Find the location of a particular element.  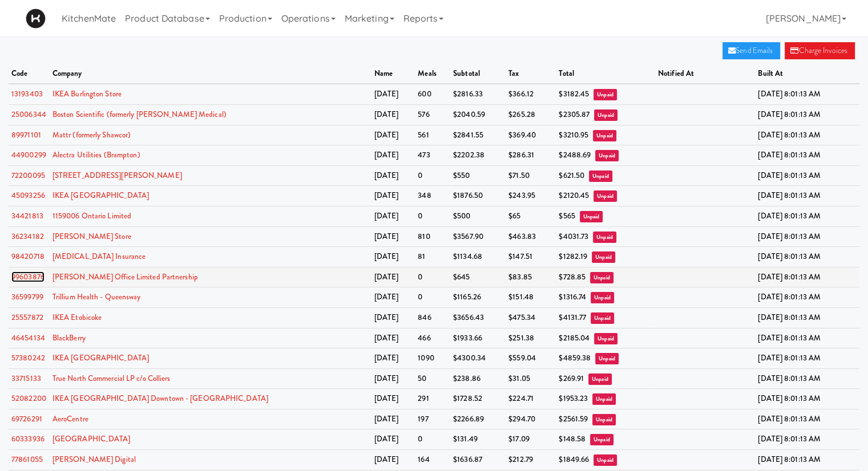

a: 69726291 is located at coordinates (27, 419).